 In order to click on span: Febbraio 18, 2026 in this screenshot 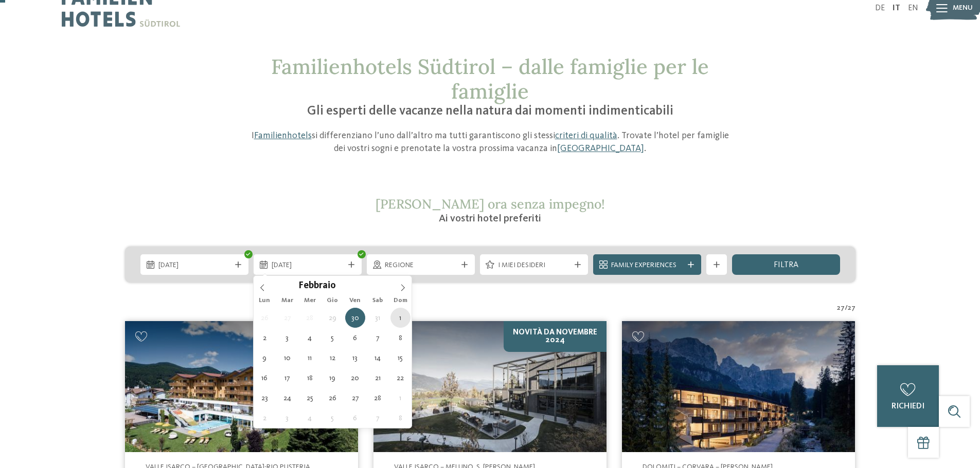, I will do `click(309, 377)`.